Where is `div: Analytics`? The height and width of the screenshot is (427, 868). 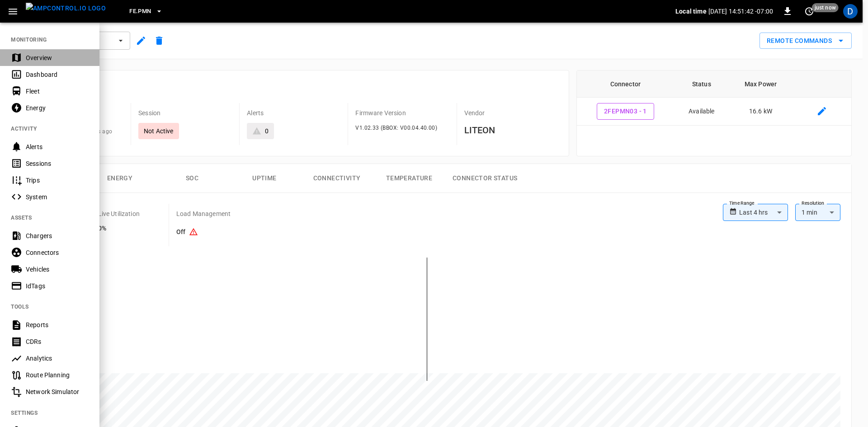
div: Analytics is located at coordinates (57, 358).